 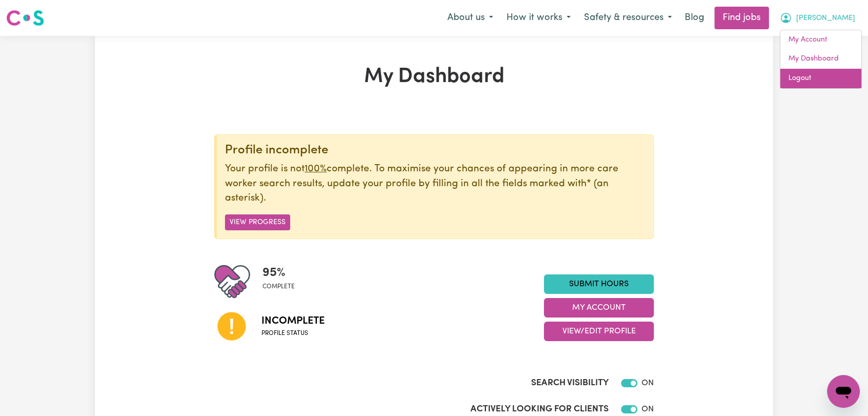 I want to click on button: How it works, so click(x=538, y=18).